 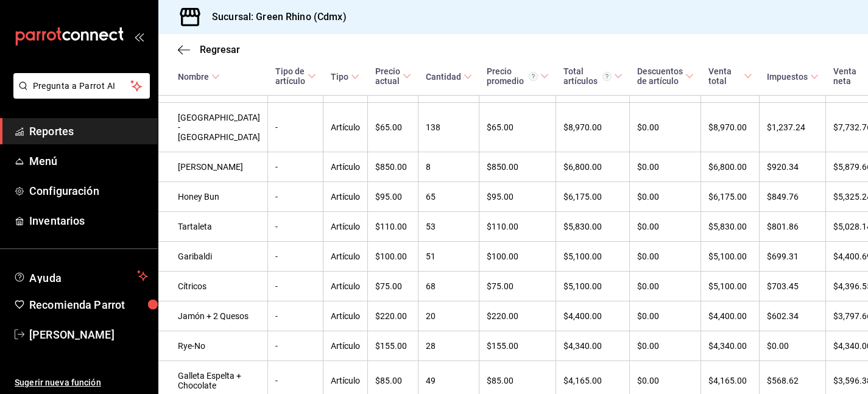 What do you see at coordinates (512, 76) in the screenshot?
I see `div: Precio promedio` at bounding box center [512, 76].